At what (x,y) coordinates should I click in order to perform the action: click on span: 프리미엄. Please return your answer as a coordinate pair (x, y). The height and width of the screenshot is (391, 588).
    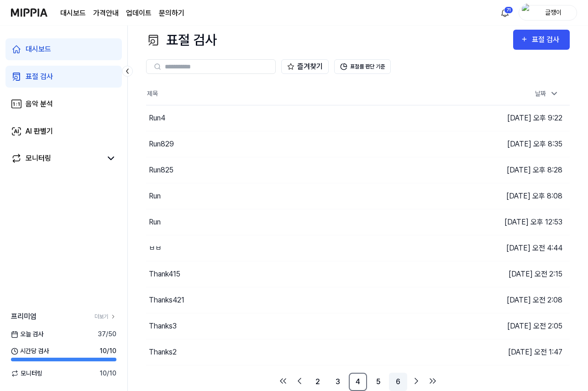
    Looking at the image, I should click on (24, 316).